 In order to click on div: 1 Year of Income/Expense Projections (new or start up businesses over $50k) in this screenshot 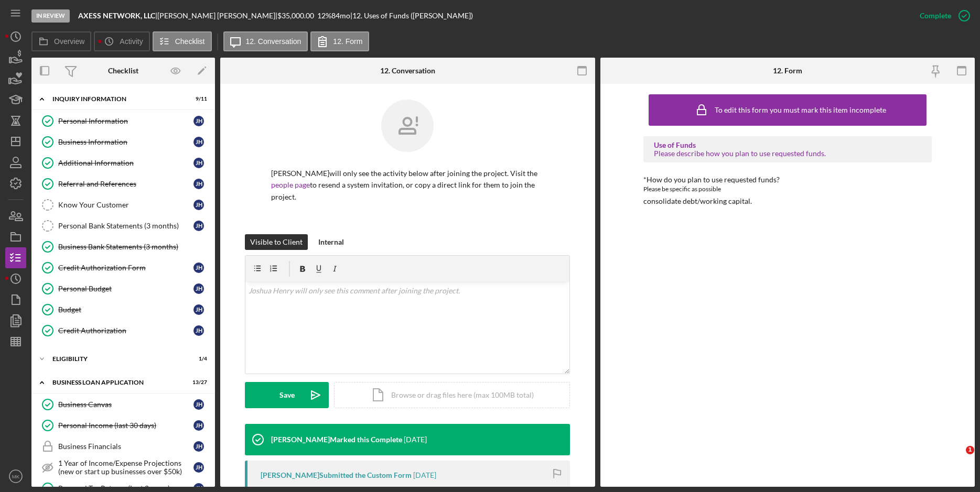, I will do `click(126, 467)`.